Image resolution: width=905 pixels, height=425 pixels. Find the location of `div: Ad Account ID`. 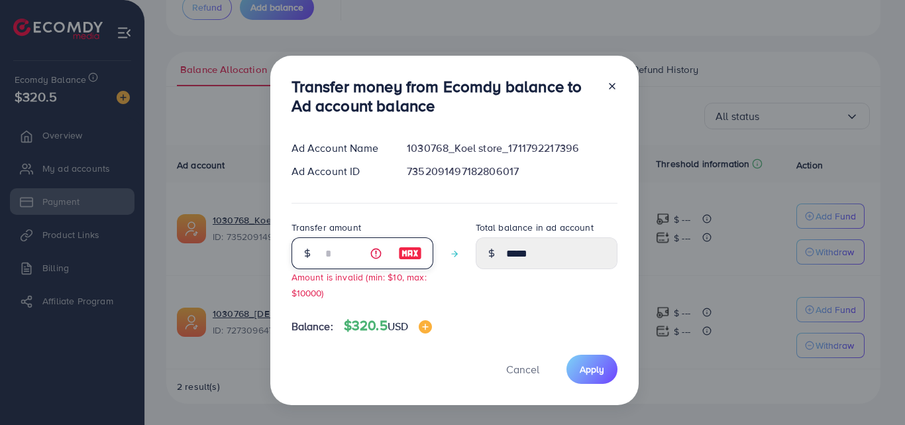

div: Ad Account ID is located at coordinates (338, 171).